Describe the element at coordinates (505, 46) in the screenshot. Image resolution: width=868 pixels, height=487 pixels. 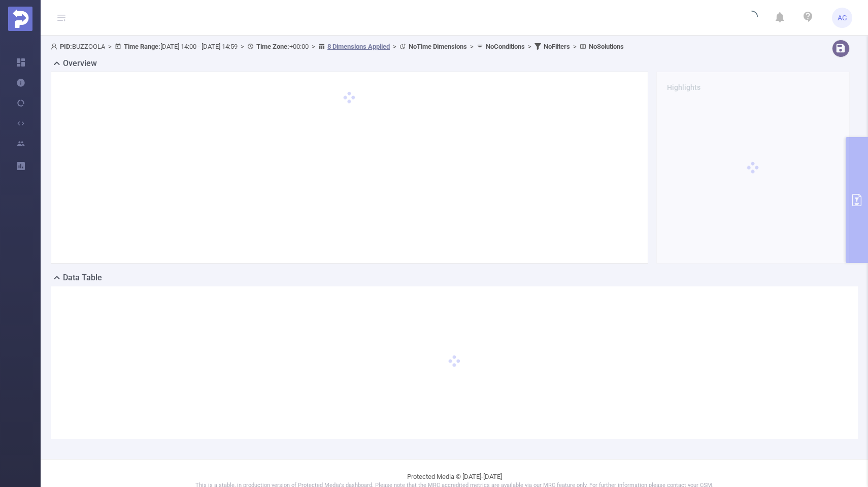
I see `b: No Conditions` at that location.